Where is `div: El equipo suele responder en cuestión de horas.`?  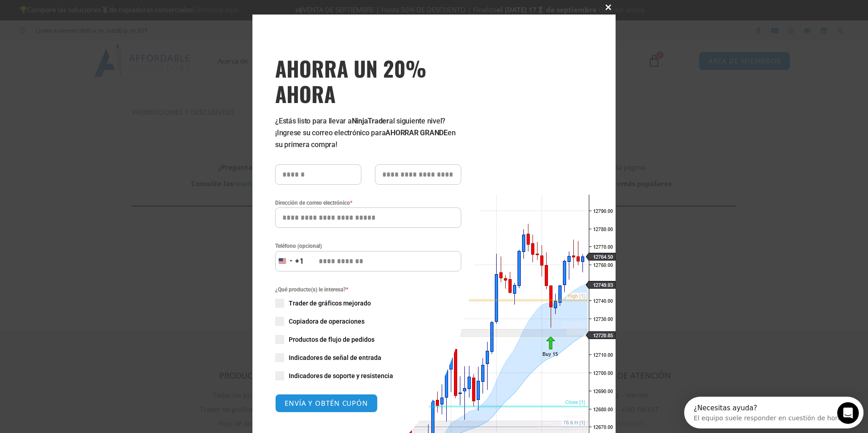 div: El equipo suele responder en cuestión de horas. is located at coordinates (86, 19).